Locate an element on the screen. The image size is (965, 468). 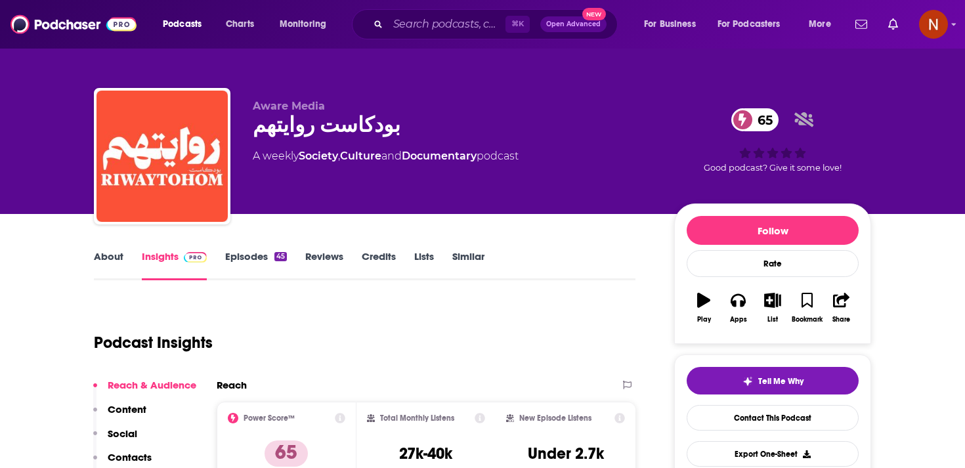
button: Apps is located at coordinates (738, 308).